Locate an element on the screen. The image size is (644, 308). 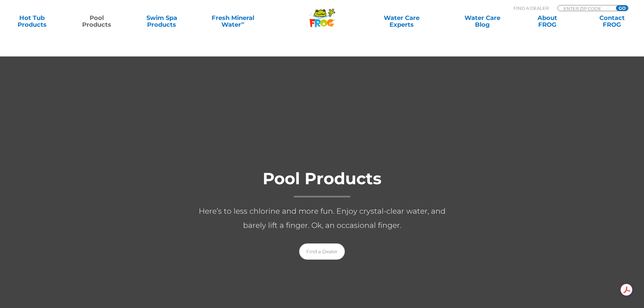
a: PoolProducts is located at coordinates (97, 22).